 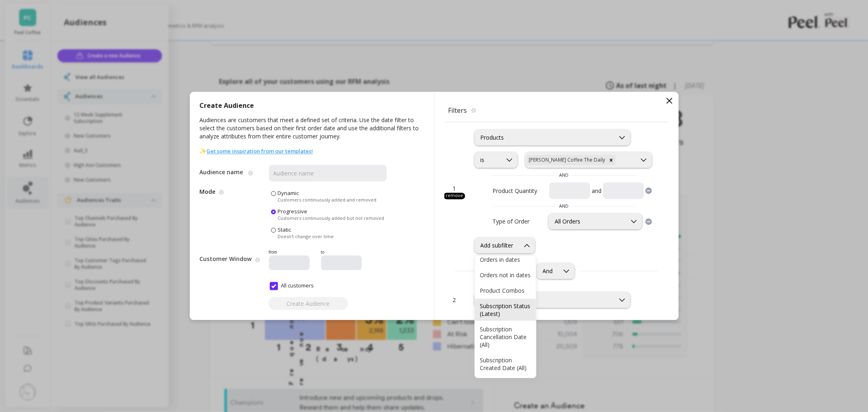 I want to click on span: Audiences are customers that meet a defined set of criteria. Use the date filter to select the cu..., so click(x=312, y=132).